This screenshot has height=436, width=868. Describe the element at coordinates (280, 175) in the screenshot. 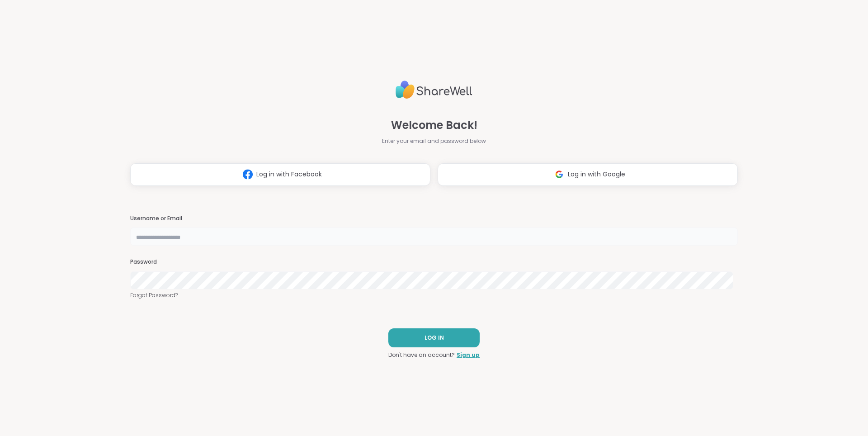

I see `button: Log in with Facebook` at that location.